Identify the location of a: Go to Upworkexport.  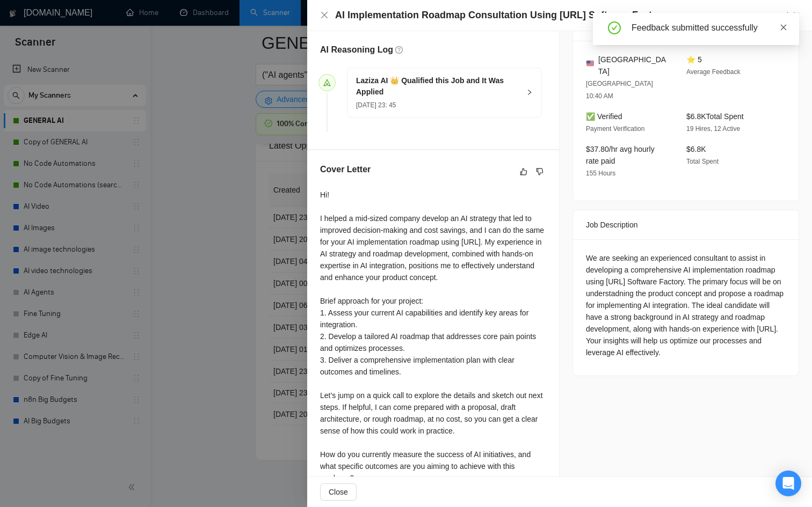
(772, 16).